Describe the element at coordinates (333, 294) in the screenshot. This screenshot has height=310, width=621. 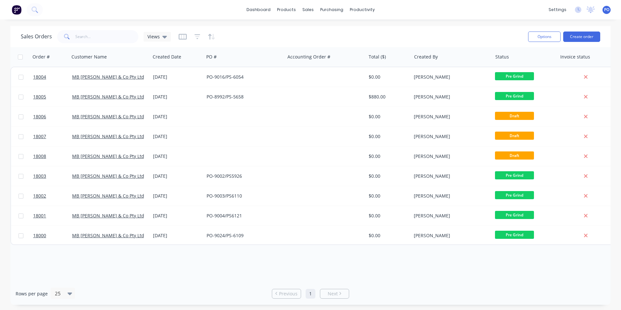
I see `span: Next` at that location.